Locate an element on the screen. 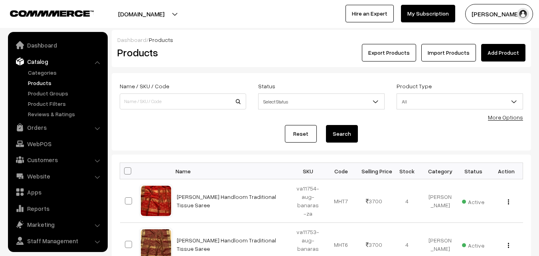 The width and height of the screenshot is (539, 256). label: Status is located at coordinates (266, 86).